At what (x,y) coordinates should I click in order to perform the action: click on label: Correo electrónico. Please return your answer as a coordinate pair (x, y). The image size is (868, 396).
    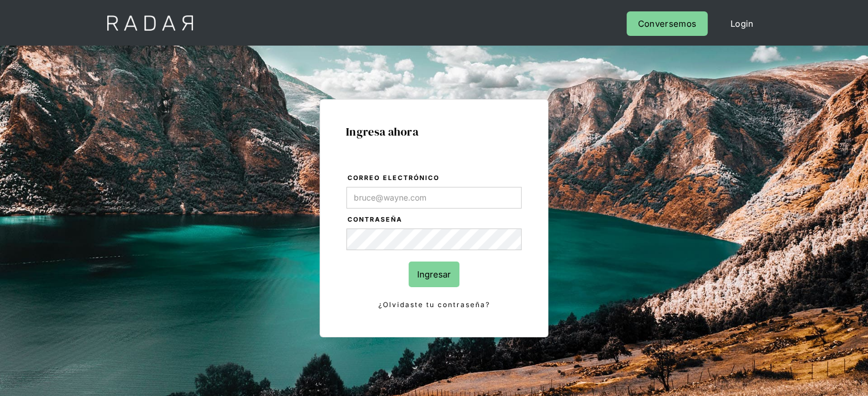
    Looking at the image, I should click on (434, 178).